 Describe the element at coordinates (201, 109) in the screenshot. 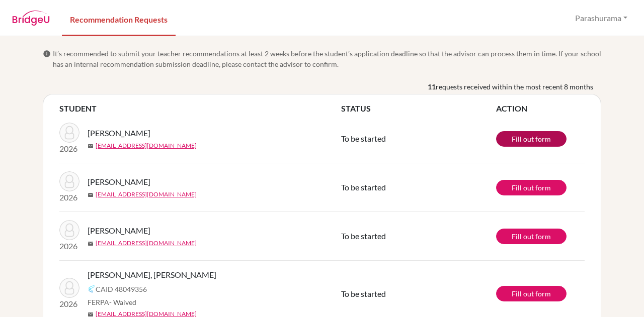

I see `th: STUDENT` at that location.